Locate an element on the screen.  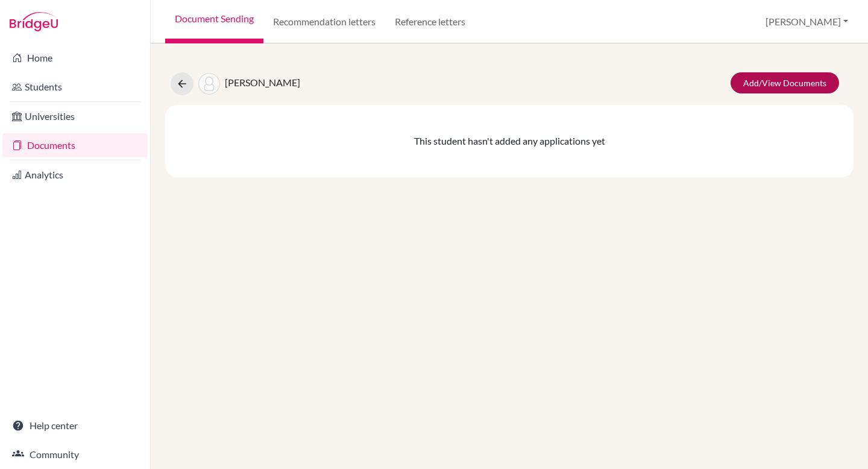
img: Bridge-U is located at coordinates (34, 22).